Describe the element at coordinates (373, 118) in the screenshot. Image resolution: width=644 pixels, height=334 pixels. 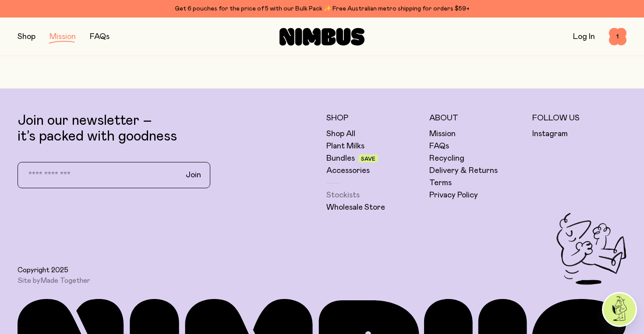
I see `h5: Shop` at that location.